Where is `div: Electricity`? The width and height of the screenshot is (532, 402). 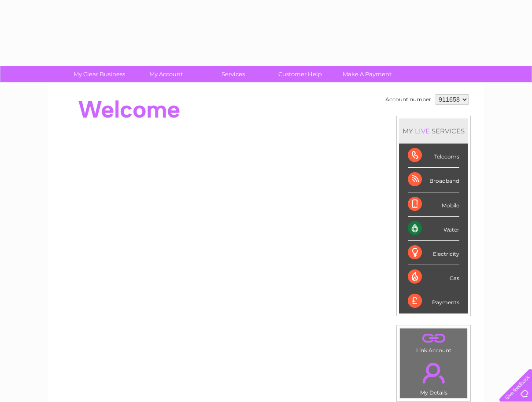
div: Electricity is located at coordinates (434, 253).